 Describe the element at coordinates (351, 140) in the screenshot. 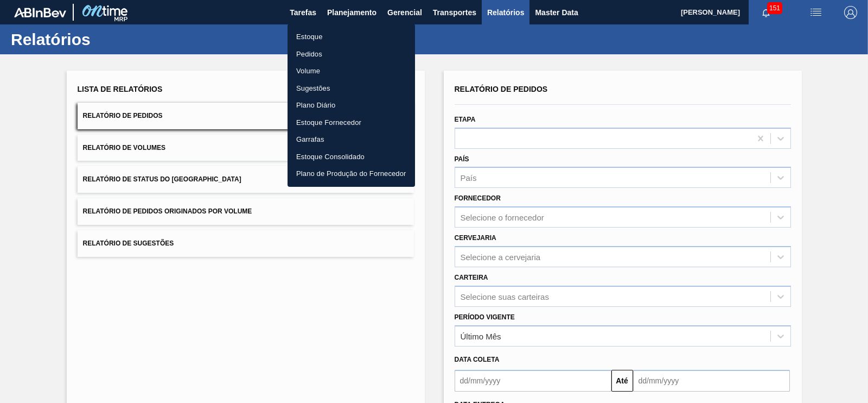

I see `li: Garrafas` at that location.